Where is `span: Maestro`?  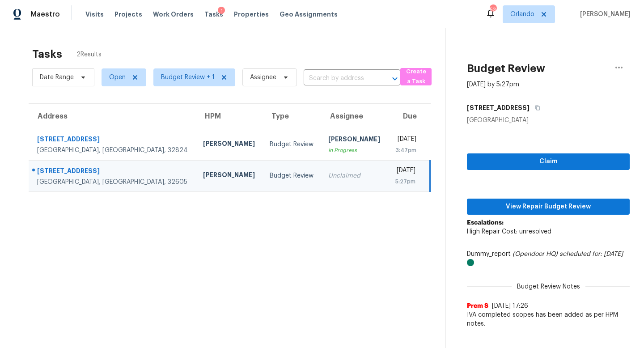
span: Maestro is located at coordinates (45, 15).